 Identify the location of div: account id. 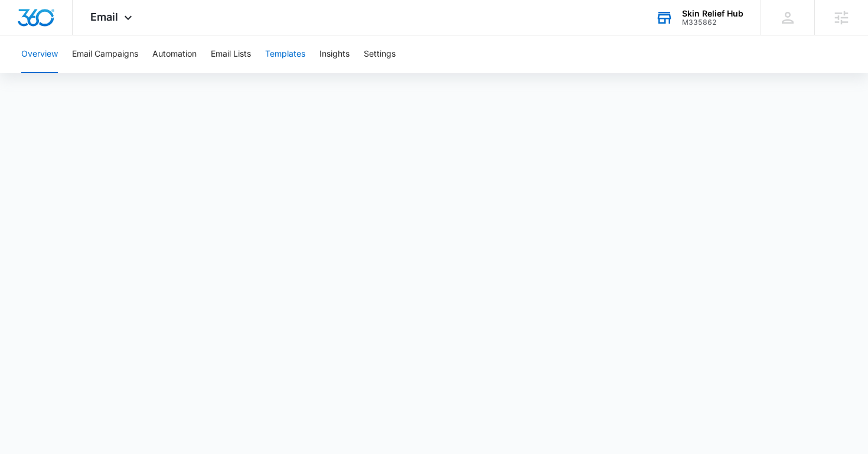
(713, 23).